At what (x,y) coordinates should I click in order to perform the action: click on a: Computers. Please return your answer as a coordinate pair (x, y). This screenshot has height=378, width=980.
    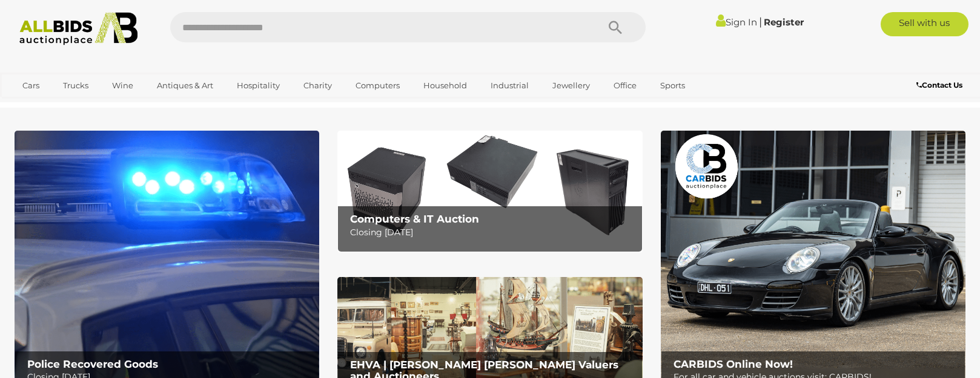
    Looking at the image, I should click on (377, 85).